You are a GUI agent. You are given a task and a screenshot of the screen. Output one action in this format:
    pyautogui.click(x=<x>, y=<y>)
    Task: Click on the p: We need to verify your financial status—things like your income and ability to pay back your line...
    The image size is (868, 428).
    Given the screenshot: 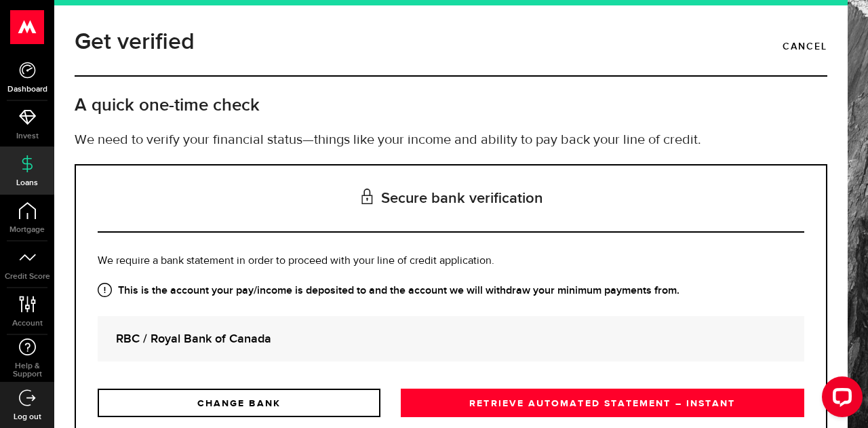 What is the action you would take?
    pyautogui.click(x=451, y=141)
    